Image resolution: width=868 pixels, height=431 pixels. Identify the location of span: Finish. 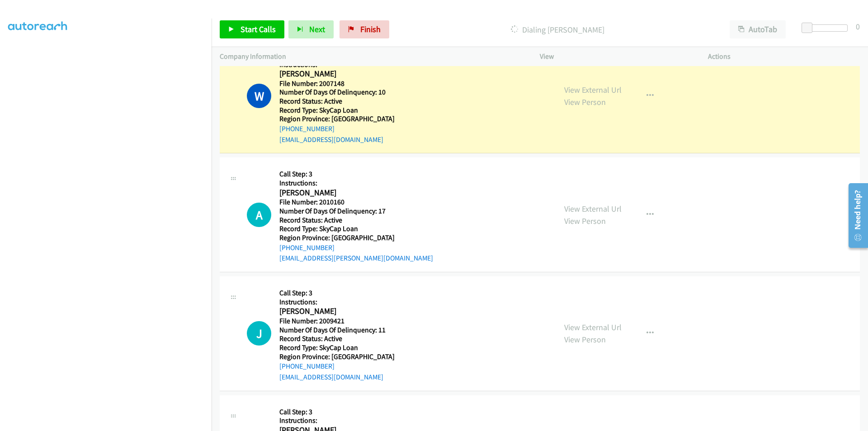
(370, 29).